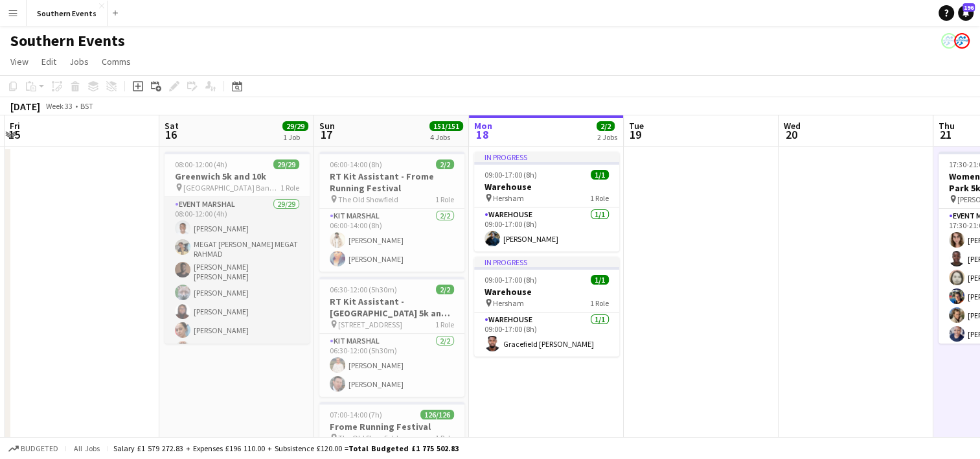  Describe the element at coordinates (355, 414) in the screenshot. I see `span: 07:00-14:00 (7h)` at that location.